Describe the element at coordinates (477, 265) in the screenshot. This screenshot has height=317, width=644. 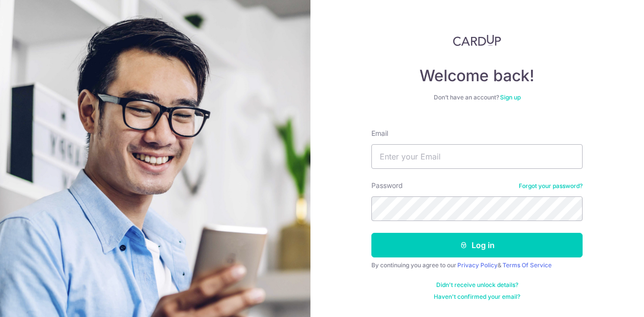
I see `a: Privacy Policy` at that location.